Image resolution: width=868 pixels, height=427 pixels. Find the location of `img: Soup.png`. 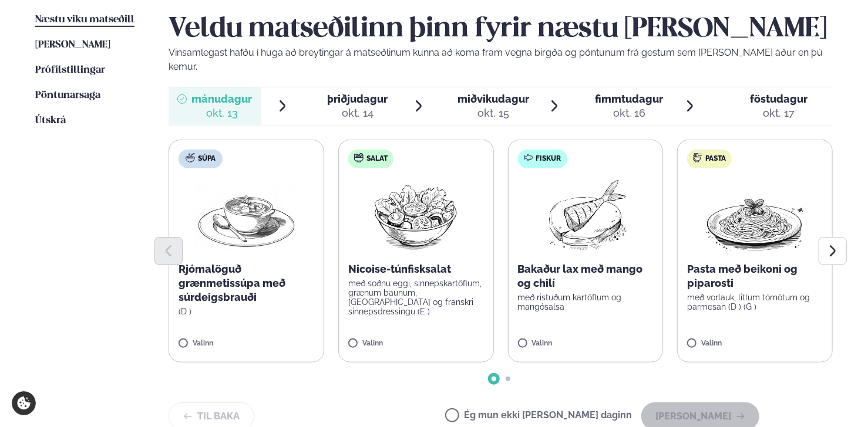

img: Soup.png is located at coordinates (246, 215).